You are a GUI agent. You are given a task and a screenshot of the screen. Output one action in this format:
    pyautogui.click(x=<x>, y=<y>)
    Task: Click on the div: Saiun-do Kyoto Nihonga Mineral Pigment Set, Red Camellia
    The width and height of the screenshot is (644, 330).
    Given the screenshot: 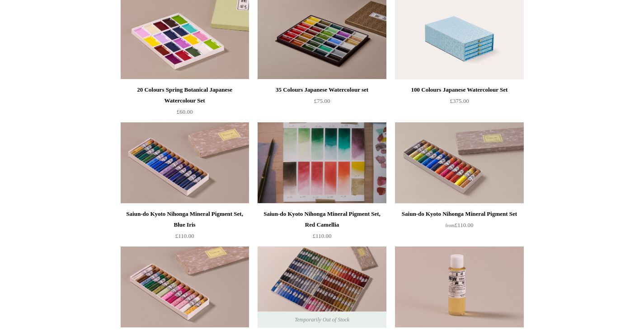 What is the action you would take?
    pyautogui.click(x=322, y=220)
    